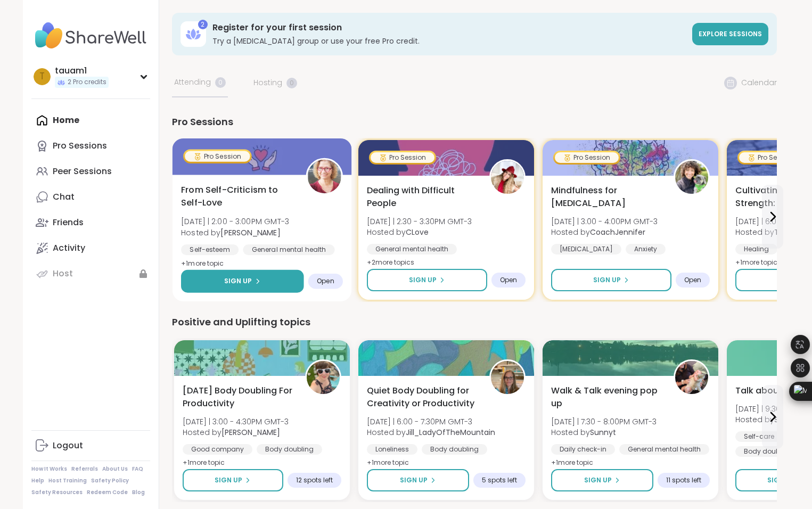  What do you see at coordinates (64, 197) in the screenshot?
I see `div: Chat` at bounding box center [64, 197].